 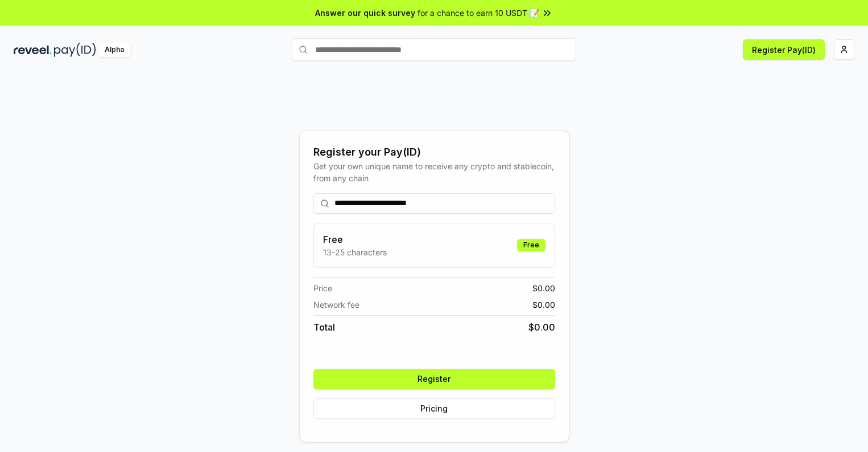 What do you see at coordinates (784, 49) in the screenshot?
I see `button: Register Pay(ID)` at bounding box center [784, 49].